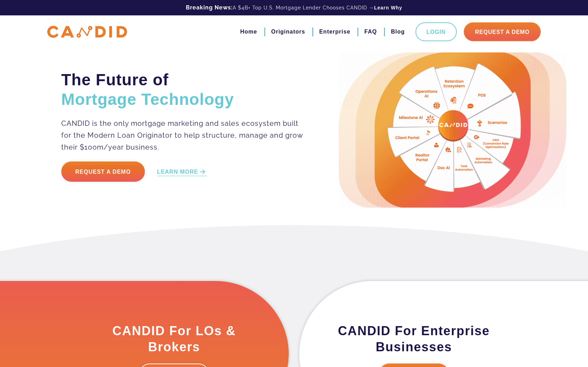  I want to click on a: Login, so click(436, 32).